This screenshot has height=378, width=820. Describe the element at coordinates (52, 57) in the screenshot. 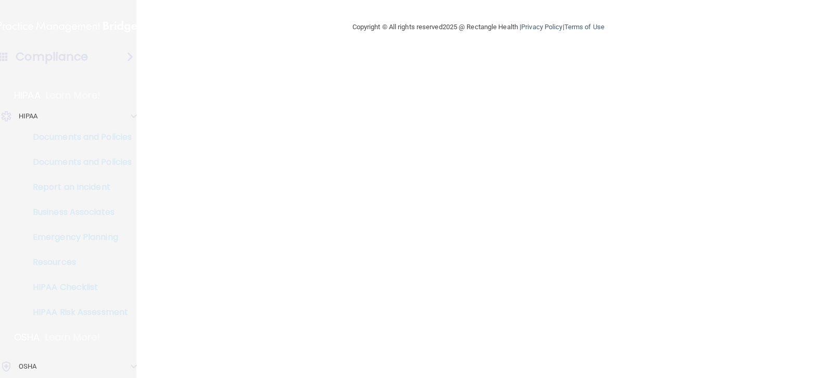

I see `h4: Compliance` at that location.